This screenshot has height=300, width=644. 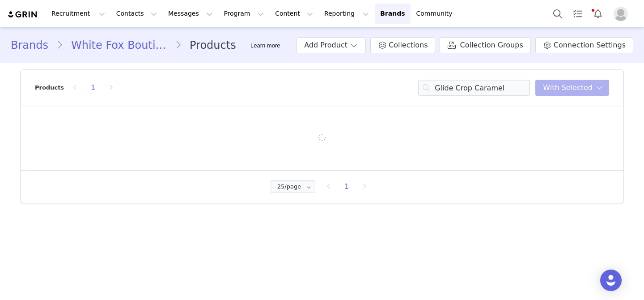 What do you see at coordinates (408, 45) in the screenshot?
I see `span: Collections` at bounding box center [408, 45].